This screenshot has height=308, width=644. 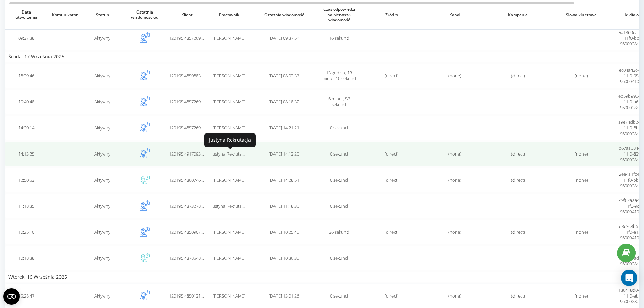 I want to click on span: Status, so click(x=102, y=15).